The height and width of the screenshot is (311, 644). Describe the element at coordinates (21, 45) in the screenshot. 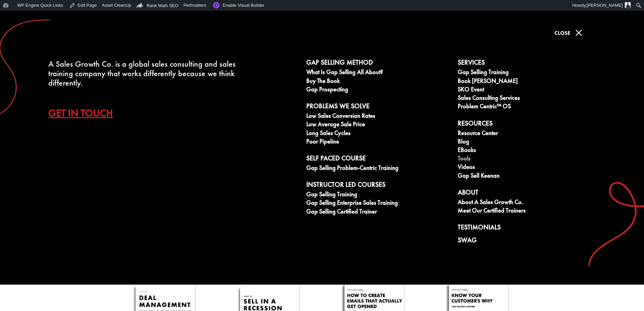

I see `img: tab_domain_overview_orange.svg` at that location.